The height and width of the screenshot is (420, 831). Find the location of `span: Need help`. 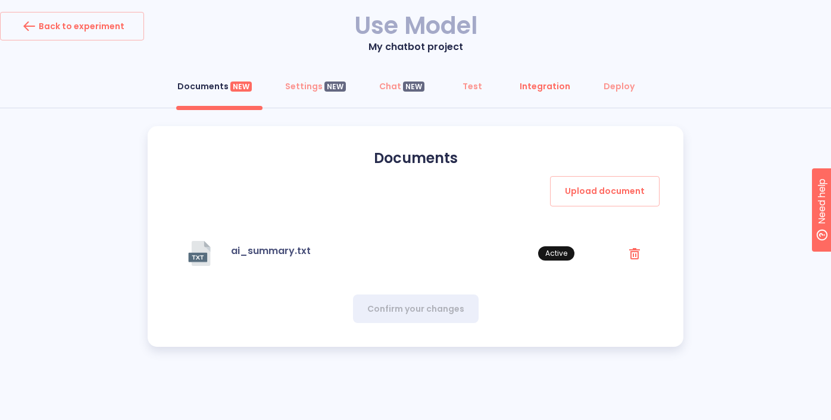

span: Need help is located at coordinates (51, 10).